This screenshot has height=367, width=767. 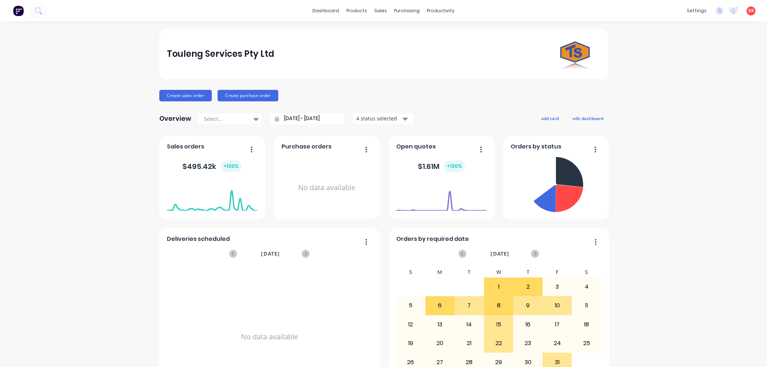 I want to click on img: Touleng Services Pty Ltd, so click(x=575, y=54).